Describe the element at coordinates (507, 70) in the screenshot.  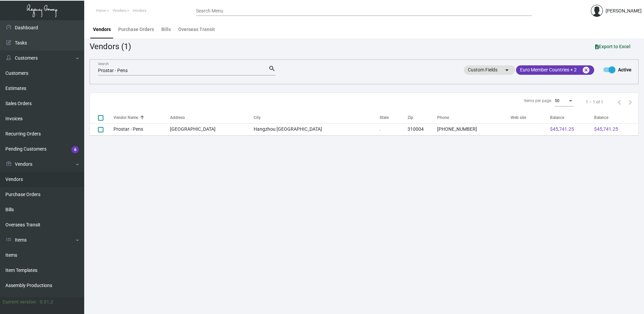
I see `mat-icon: arrow_drop_down` at that location.